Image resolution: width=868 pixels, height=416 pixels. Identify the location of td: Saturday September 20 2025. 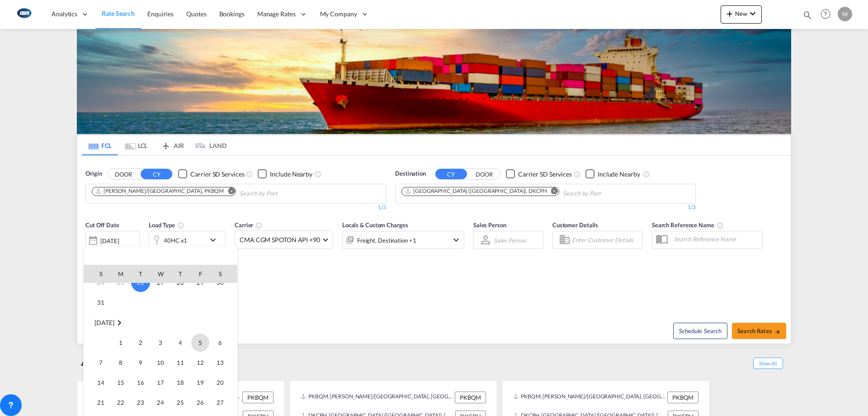
(224, 382).